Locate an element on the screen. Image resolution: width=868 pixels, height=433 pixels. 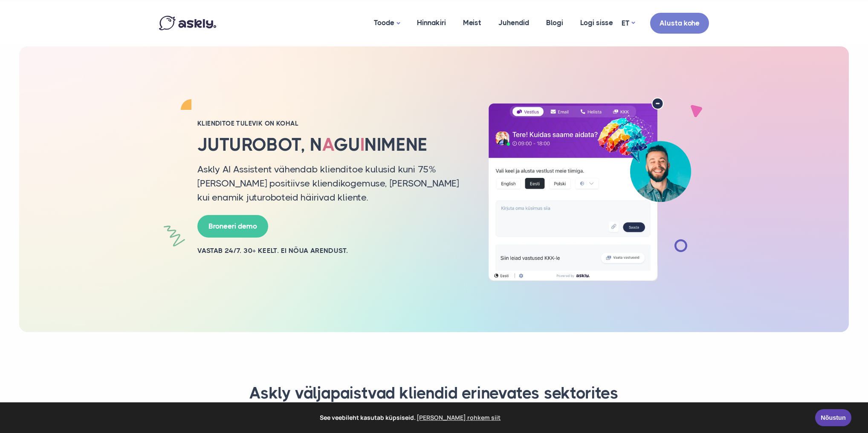
img: Askly is located at coordinates (188, 23).